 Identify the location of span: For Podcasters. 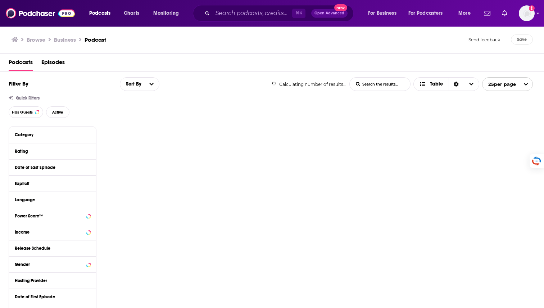
(425, 13).